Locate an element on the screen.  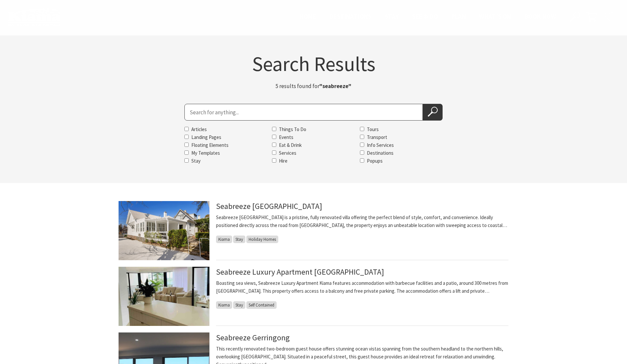
p: 5 results found for is located at coordinates (313, 86).